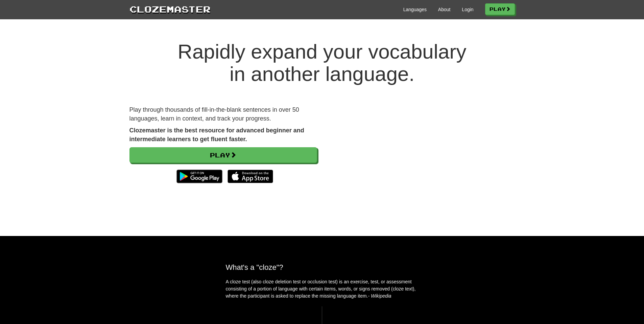 This screenshot has height=324, width=644. I want to click on img: Get it on Google Play, so click(199, 177).